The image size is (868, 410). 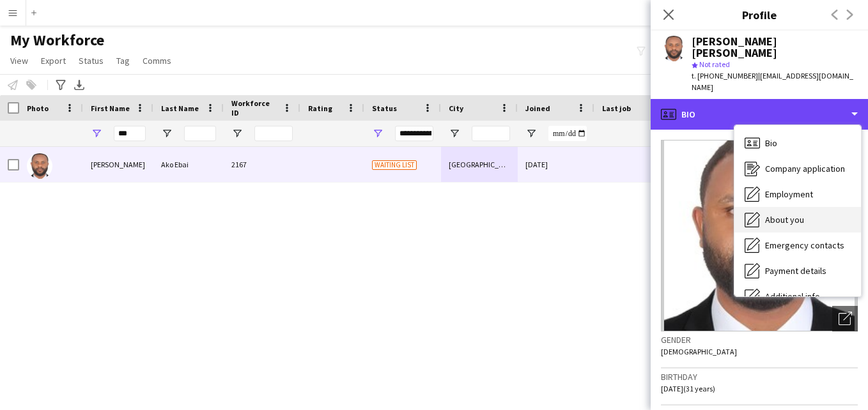 What do you see at coordinates (798, 169) in the screenshot?
I see `div: Company application` at bounding box center [798, 169].